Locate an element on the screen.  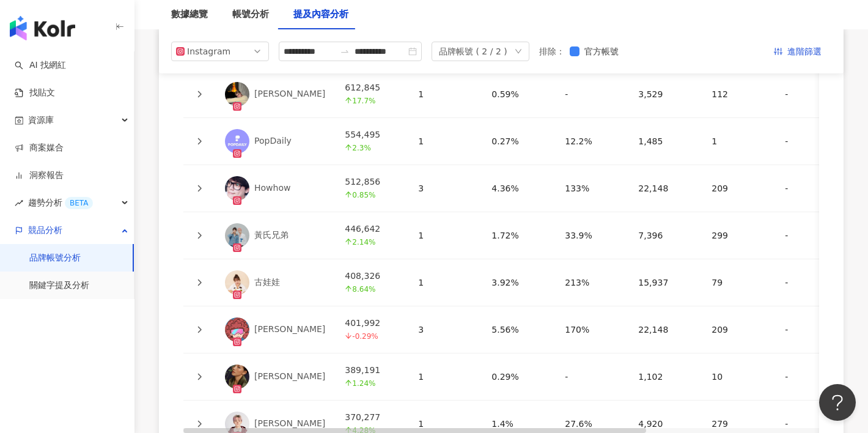
img: logo is located at coordinates (42, 29).